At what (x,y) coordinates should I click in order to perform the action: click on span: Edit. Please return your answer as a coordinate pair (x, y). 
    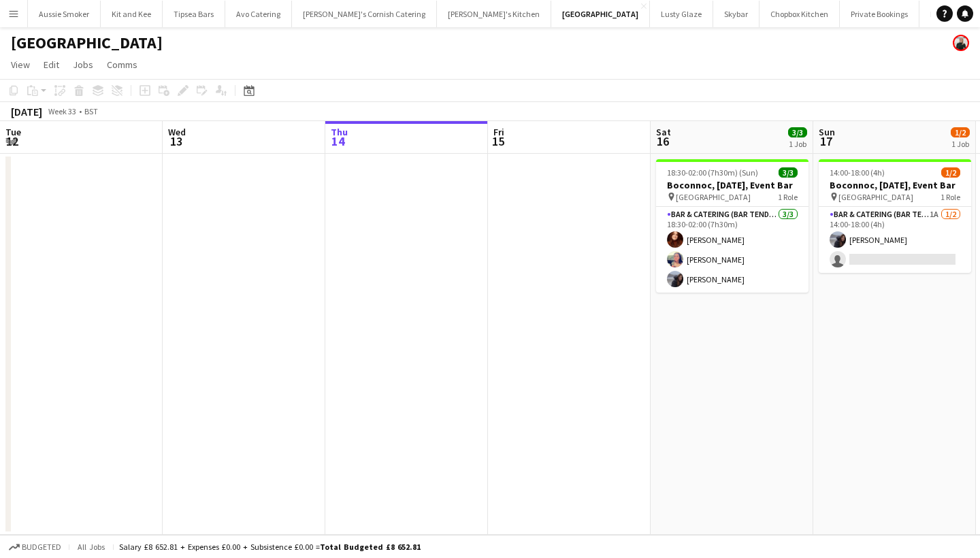
    Looking at the image, I should click on (51, 65).